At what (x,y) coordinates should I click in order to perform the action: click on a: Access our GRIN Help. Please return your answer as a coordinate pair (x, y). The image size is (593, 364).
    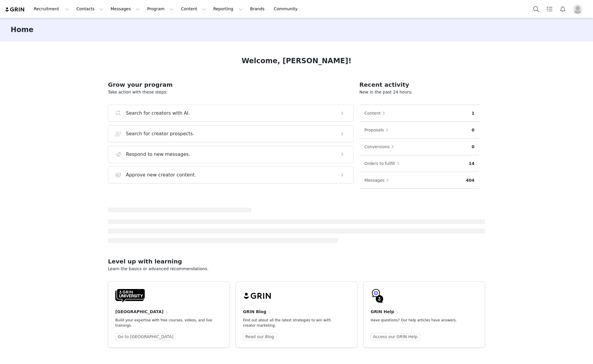
    Looking at the image, I should click on (395, 337).